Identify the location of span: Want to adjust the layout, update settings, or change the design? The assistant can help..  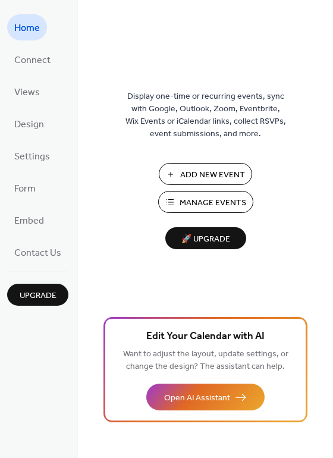
(206, 360).